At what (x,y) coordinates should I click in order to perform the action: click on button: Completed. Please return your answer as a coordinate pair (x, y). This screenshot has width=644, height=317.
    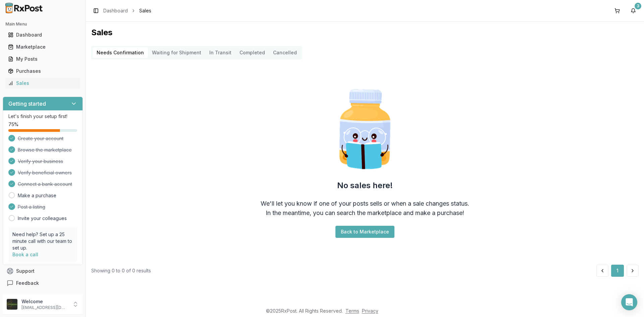
    Looking at the image, I should click on (252, 53).